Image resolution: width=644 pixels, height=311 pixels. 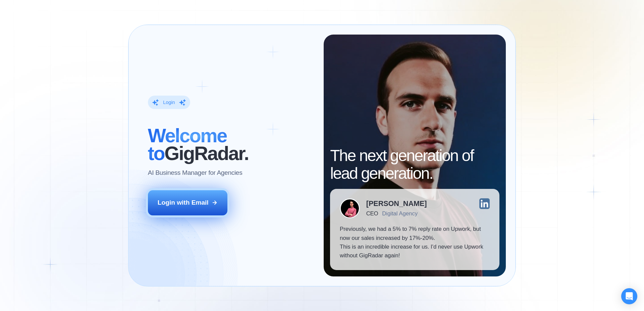 I want to click on p: Previously, we had a 5% to 7% reply rate on Upwork, but now our sales increased by 17%-20%. This ..., so click(x=414, y=243).